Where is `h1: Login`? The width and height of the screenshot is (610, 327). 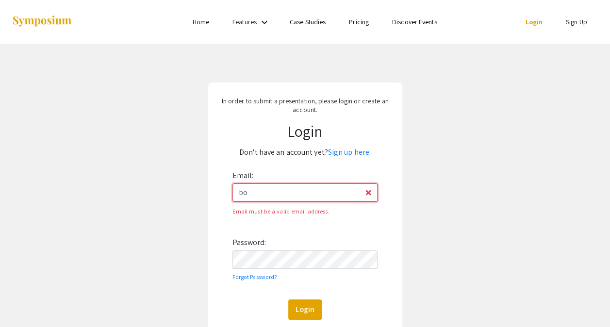 h1: Login is located at coordinates (305, 131).